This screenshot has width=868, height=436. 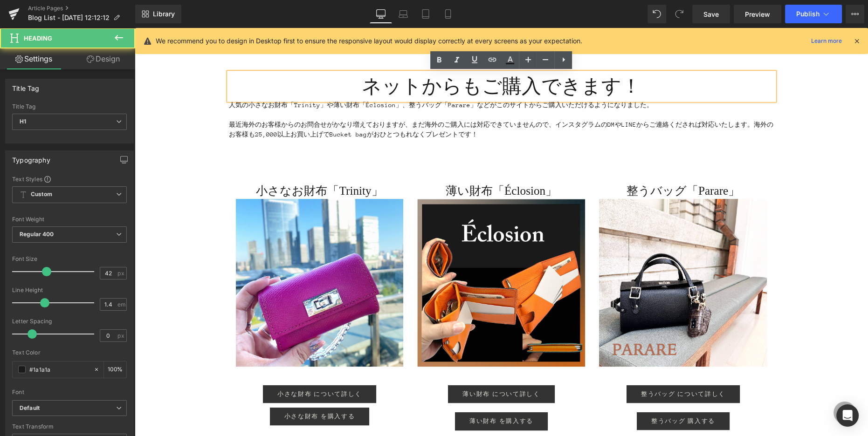 What do you see at coordinates (548, 367) in the screenshot?
I see `a: 整うバッグ について詳しく` at bounding box center [548, 367].